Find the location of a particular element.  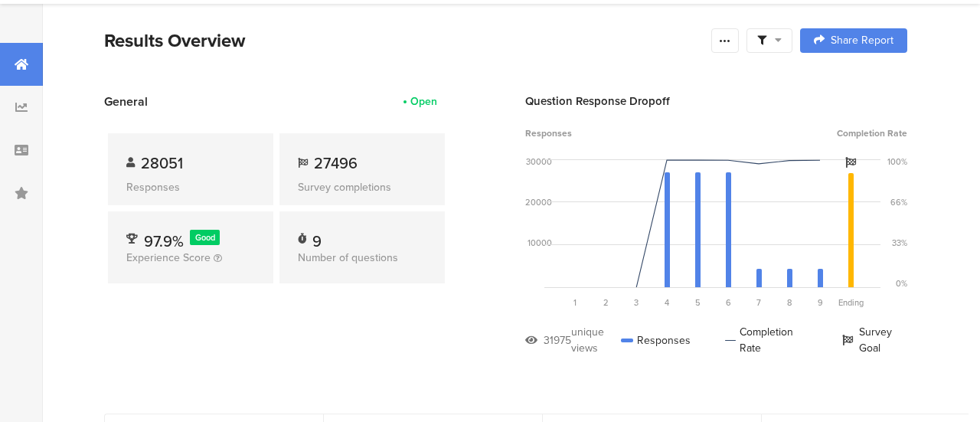

span: Responses is located at coordinates (549, 133).